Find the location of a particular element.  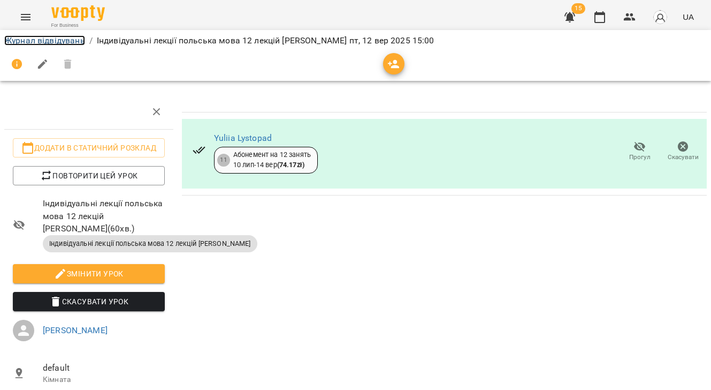

span: Прогул is located at coordinates (640, 157).